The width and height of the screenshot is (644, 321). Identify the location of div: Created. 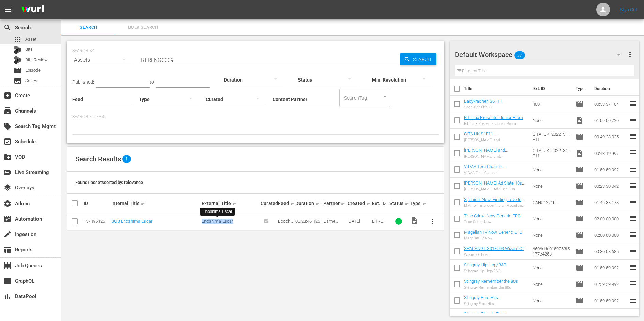
(358, 203).